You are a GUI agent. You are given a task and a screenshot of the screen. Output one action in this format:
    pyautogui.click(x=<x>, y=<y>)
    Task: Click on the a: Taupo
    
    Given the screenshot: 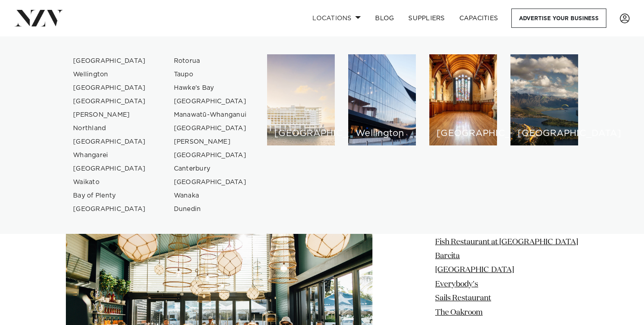 What is the action you would take?
    pyautogui.click(x=210, y=74)
    